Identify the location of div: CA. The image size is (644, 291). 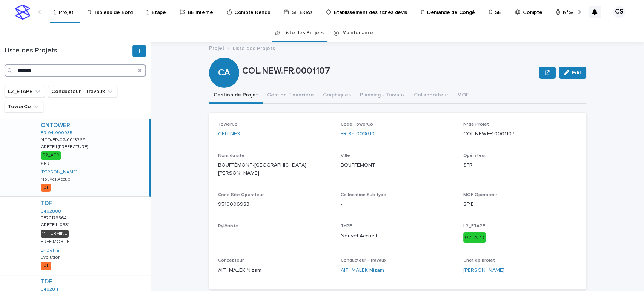
(224, 57).